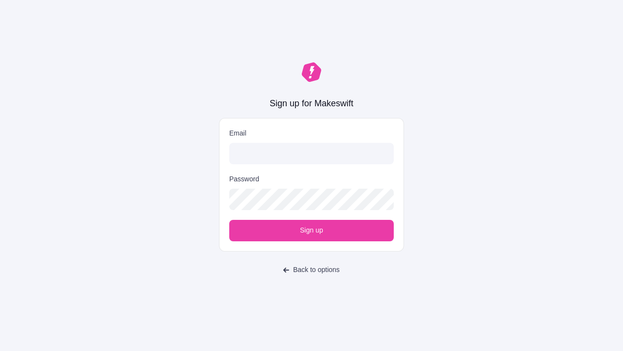  I want to click on p: Password, so click(244, 179).